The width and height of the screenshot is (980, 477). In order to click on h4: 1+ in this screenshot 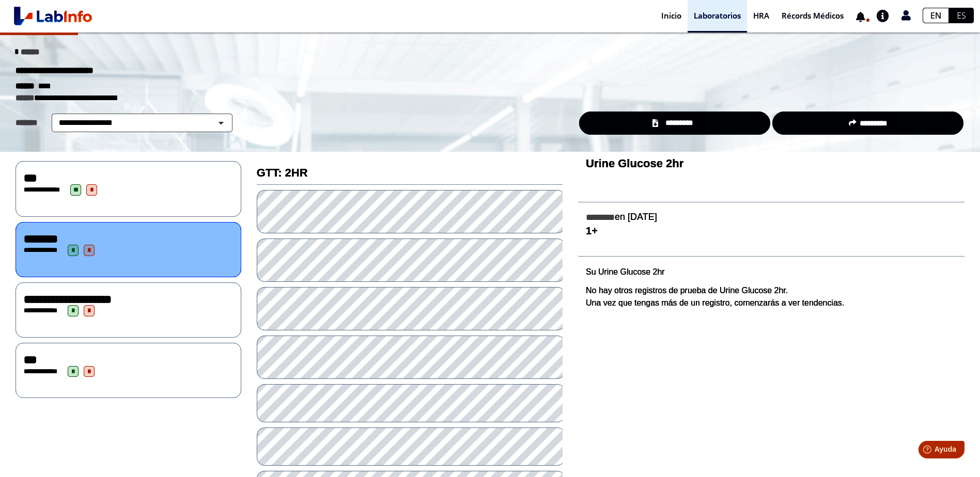, I will do `click(771, 231)`.